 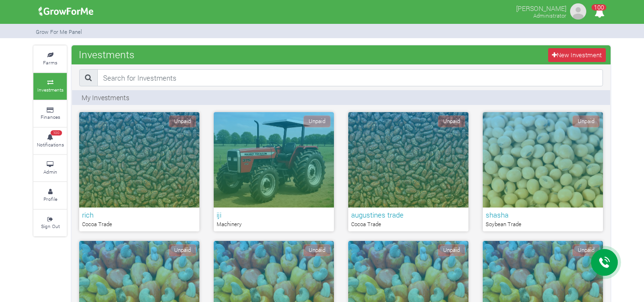 I want to click on small: Administrator, so click(x=549, y=16).